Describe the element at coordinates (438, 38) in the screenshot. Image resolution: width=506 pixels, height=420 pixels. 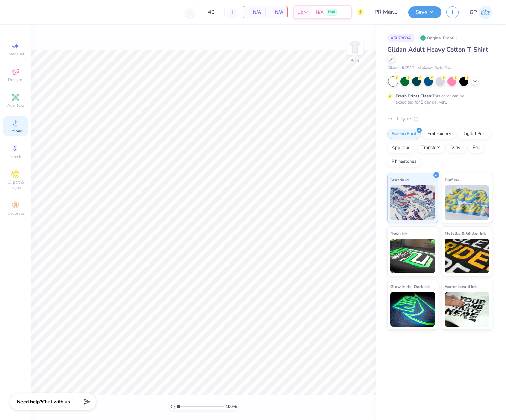
I see `div: Original Proof` at that location.